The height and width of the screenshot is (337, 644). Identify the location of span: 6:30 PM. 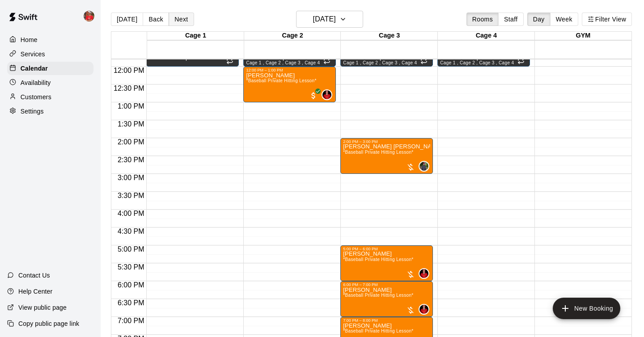
(131, 302).